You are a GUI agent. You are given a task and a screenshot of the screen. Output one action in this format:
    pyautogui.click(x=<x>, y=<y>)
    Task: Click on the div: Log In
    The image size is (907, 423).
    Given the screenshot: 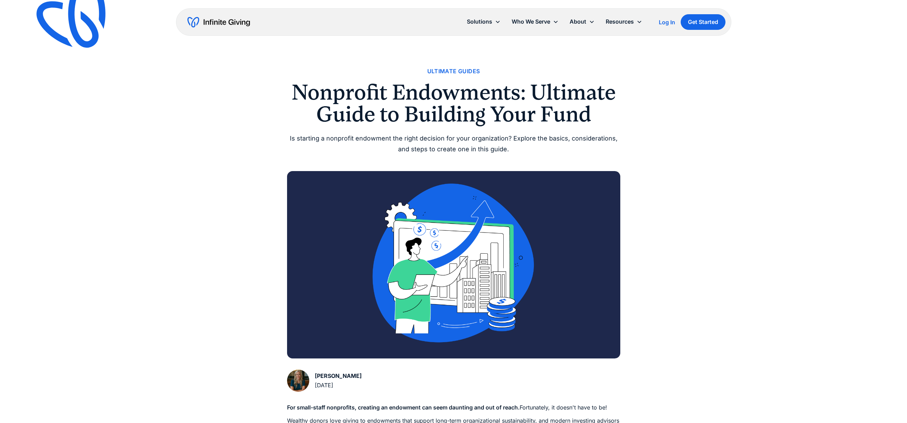 What is the action you would take?
    pyautogui.click(x=667, y=22)
    